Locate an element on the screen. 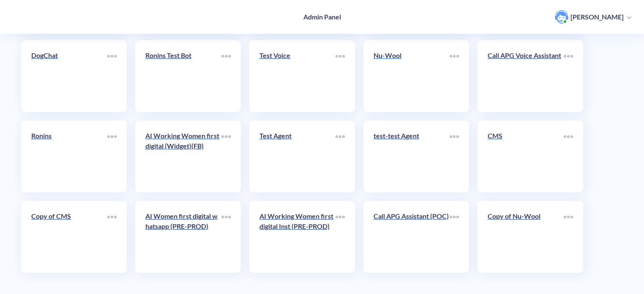  p: CMS is located at coordinates (525, 136).